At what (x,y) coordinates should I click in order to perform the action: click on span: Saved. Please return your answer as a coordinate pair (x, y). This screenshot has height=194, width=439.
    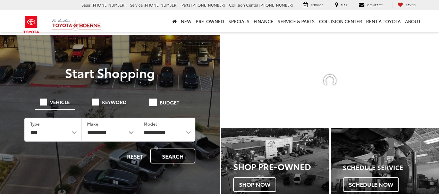
    Looking at the image, I should click on (410, 5).